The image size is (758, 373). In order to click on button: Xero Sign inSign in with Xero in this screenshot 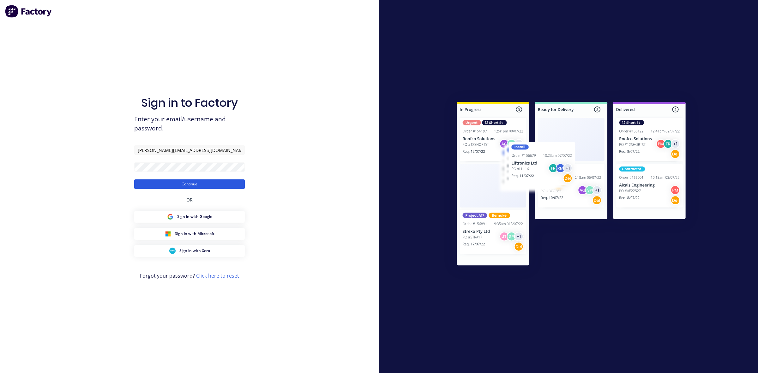, I will do `click(190, 251)`.